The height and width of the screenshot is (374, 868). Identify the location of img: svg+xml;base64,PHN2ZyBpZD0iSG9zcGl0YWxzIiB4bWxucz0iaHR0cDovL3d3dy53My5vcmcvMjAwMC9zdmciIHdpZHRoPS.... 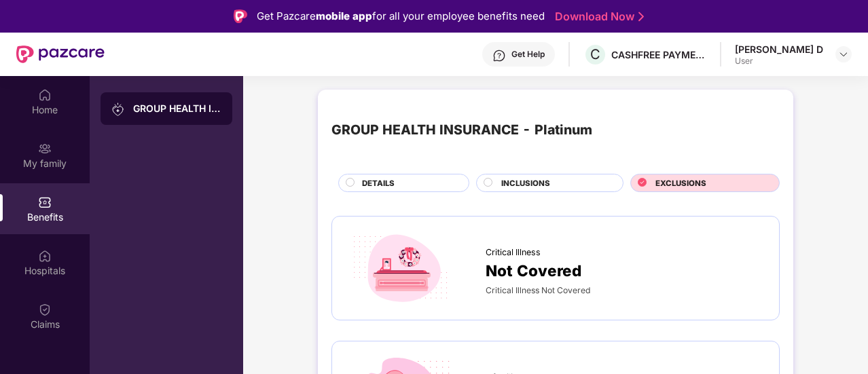
(45, 256).